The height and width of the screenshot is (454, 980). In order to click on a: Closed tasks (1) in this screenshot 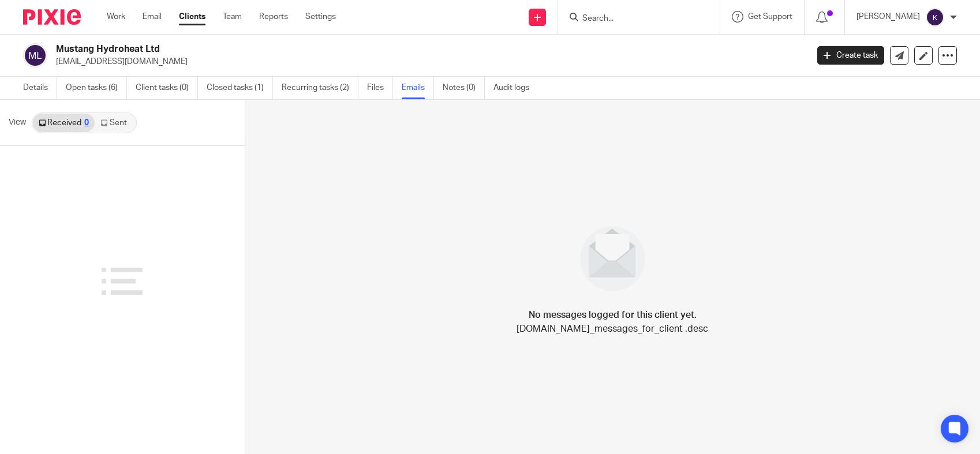, I will do `click(240, 88)`.